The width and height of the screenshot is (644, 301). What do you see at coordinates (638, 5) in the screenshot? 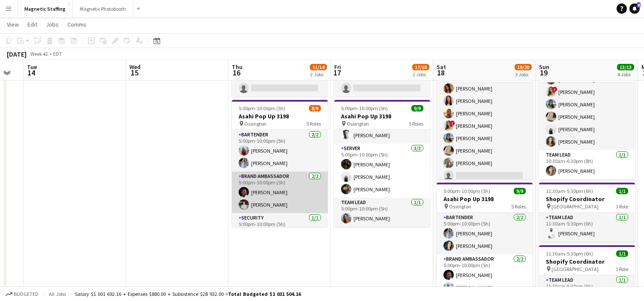
I see `span: 8` at bounding box center [638, 5].